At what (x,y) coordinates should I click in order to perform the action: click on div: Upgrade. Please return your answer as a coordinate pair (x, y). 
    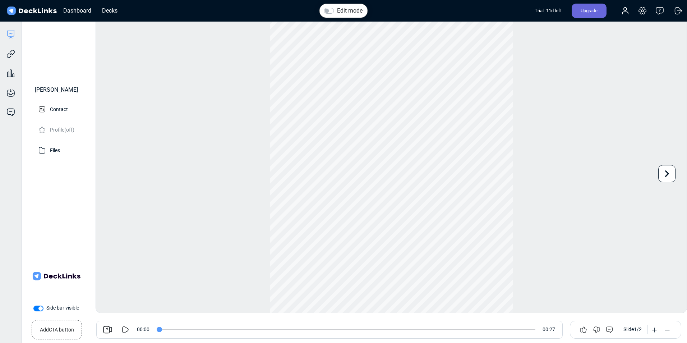
    Looking at the image, I should click on (589, 11).